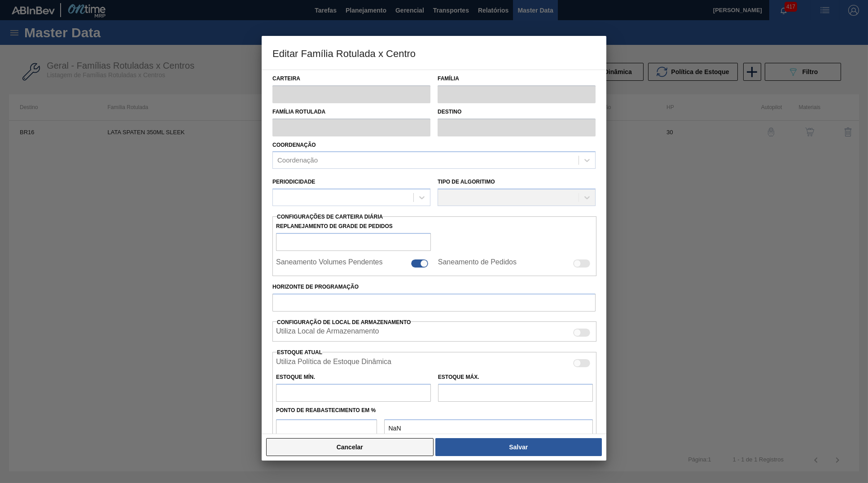 This screenshot has height=483, width=868. I want to click on label: Saneamento Volumes Pendentes, so click(330, 264).